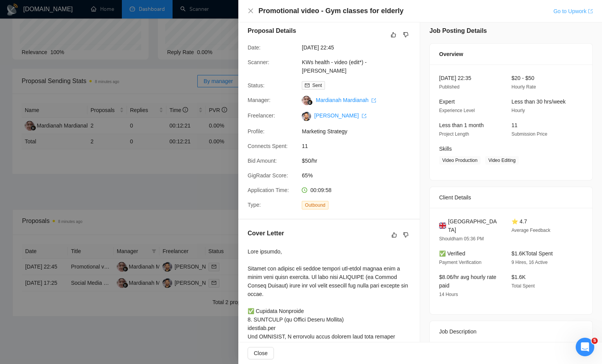 Image resolution: width=602 pixels, height=364 pixels. What do you see at coordinates (573, 11) in the screenshot?
I see `a: Go to Upworkexport` at bounding box center [573, 11].